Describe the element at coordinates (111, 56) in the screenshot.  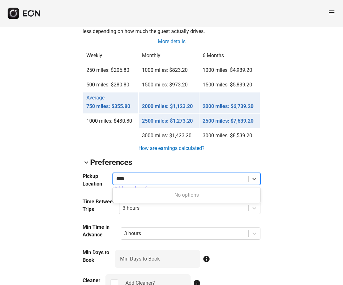
I see `th: Weekly` at that location.